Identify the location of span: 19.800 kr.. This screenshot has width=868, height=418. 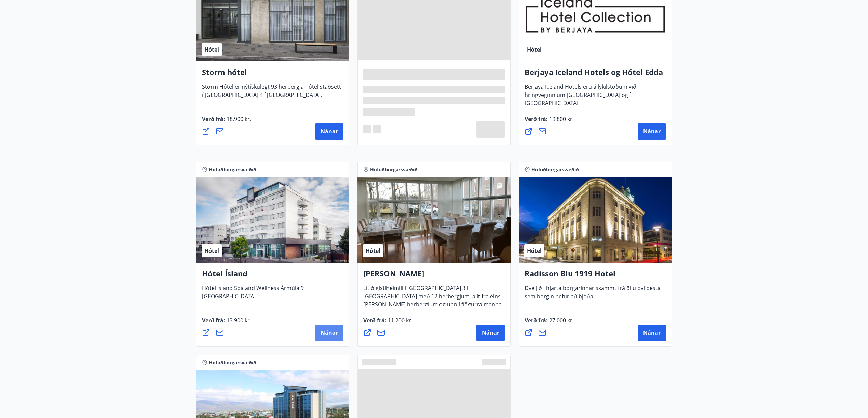
(561, 119).